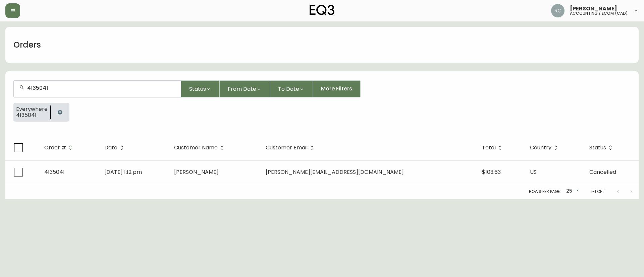 The image size is (644, 277). What do you see at coordinates (545, 192) in the screenshot?
I see `p: Rows per page:` at bounding box center [545, 192].